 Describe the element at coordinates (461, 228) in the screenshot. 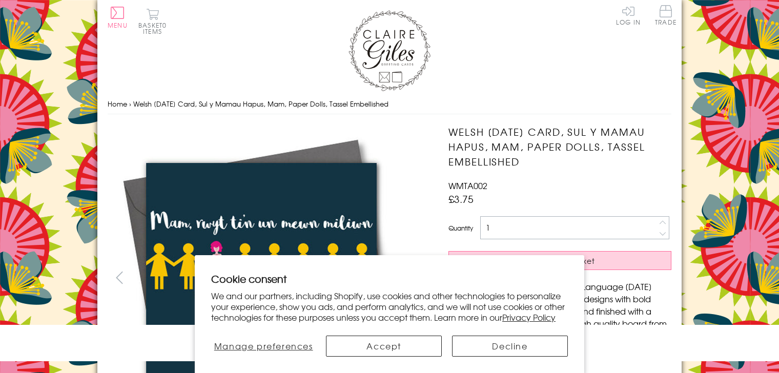

I see `label: Quantity` at that location.